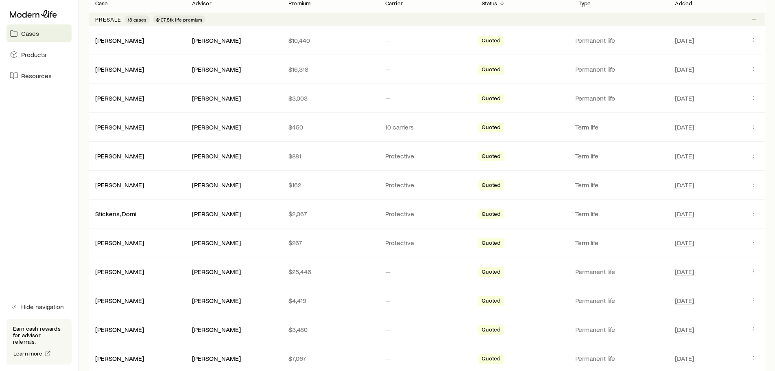  I want to click on span: 18 cases, so click(137, 20).